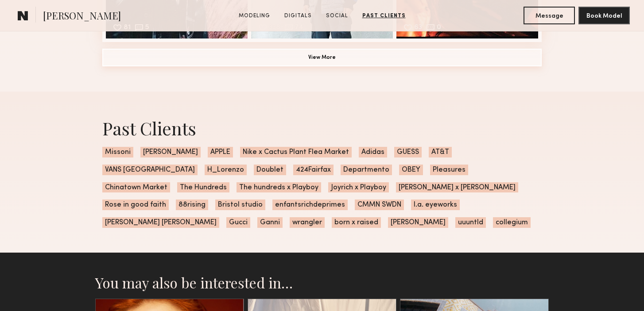  Describe the element at coordinates (356, 222) in the screenshot. I see `span: born x raised` at that location.